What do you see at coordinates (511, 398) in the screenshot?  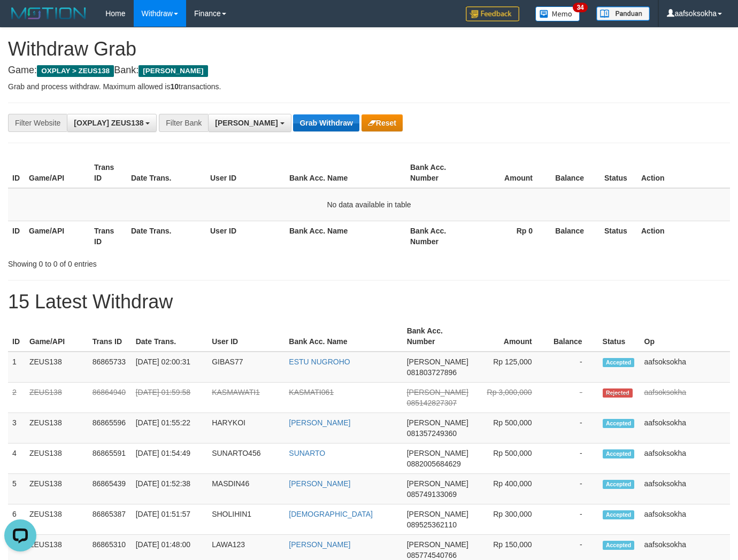 I see `td: Rp 3,000,000` at bounding box center [511, 398].